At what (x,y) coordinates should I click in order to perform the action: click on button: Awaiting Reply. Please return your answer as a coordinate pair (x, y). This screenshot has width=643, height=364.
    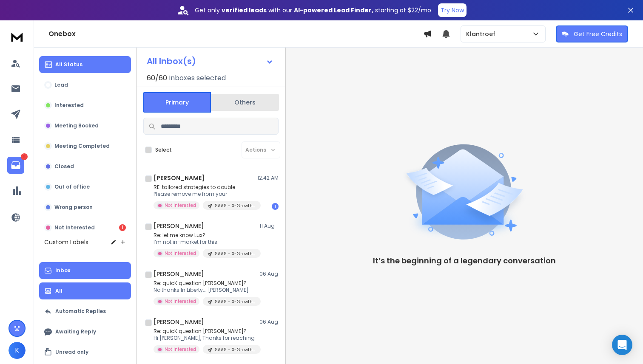
    Looking at the image, I should click on (85, 332).